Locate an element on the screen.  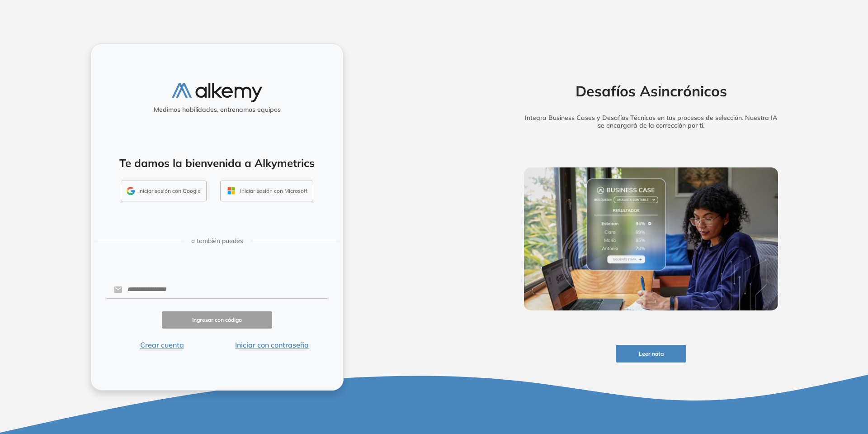
button: Iniciar con contraseña is located at coordinates (272, 345).